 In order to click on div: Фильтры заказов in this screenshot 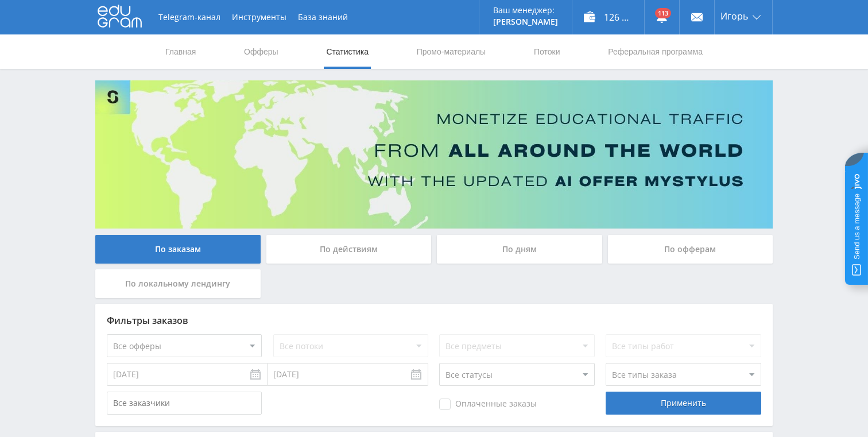, I will do `click(434, 321)`.